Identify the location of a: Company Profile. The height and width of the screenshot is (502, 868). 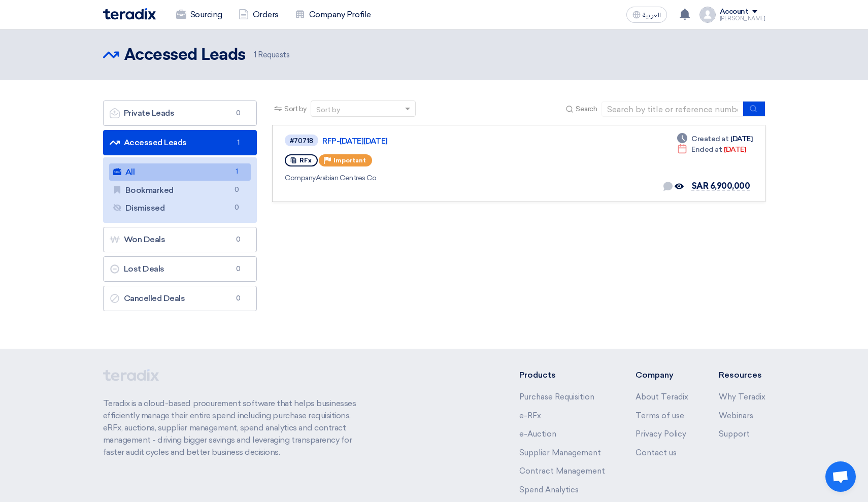
(333, 14).